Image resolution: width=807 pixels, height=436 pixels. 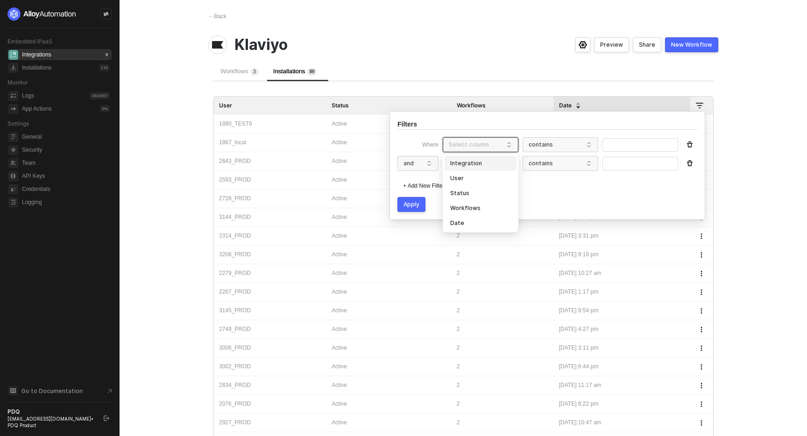 What do you see at coordinates (430, 145) in the screenshot?
I see `span: Where` at bounding box center [430, 145].